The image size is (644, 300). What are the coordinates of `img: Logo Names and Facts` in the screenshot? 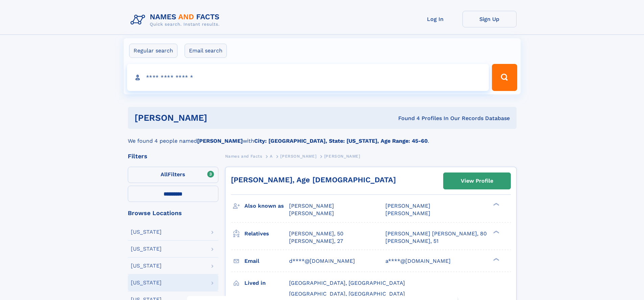 It's located at (176, 20).